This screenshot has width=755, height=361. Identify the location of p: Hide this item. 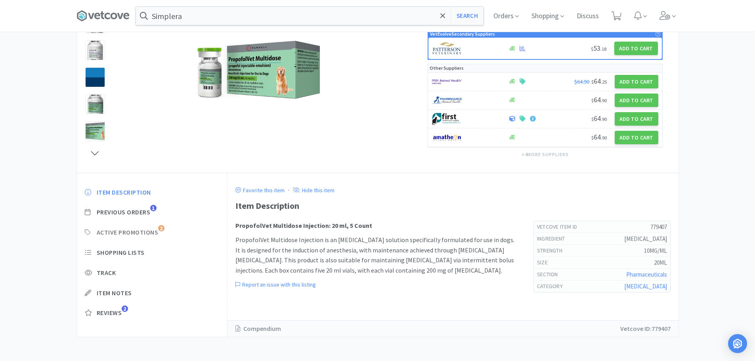
(317, 190).